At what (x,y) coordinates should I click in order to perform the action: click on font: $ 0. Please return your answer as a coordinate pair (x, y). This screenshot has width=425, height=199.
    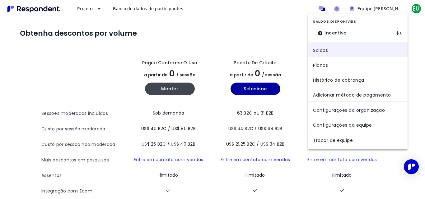
    Looking at the image, I should click on (399, 33).